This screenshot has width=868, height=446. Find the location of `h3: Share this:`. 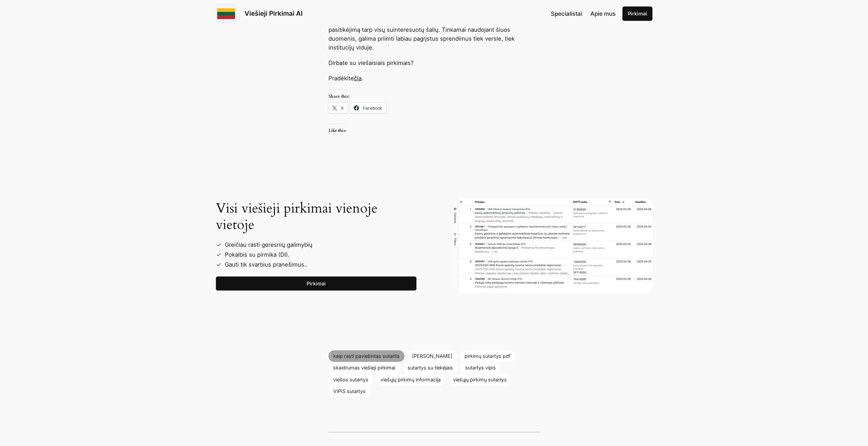

h3: Share this: is located at coordinates (338, 94).